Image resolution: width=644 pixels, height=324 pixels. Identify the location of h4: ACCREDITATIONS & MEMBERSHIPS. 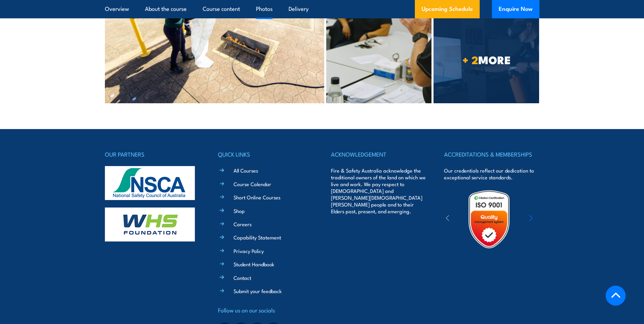
(491, 154).